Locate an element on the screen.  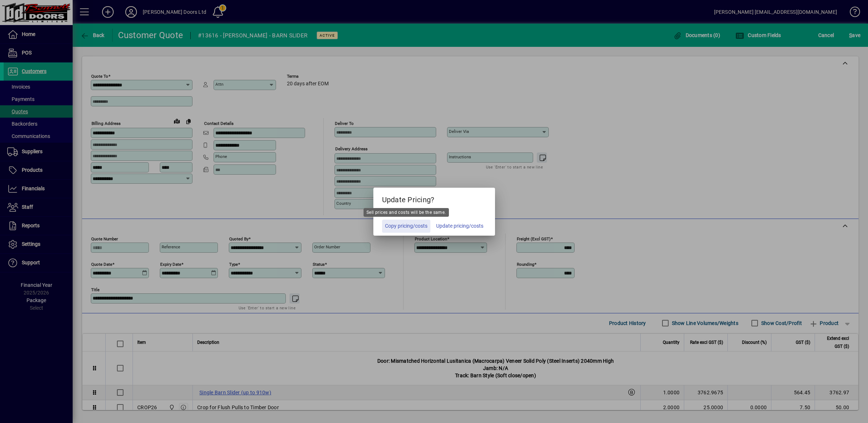
div: Sell prices and costs will be the same. is located at coordinates (406, 213).